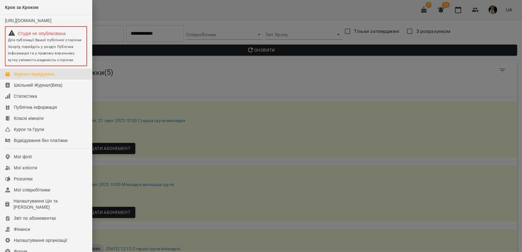 The image size is (522, 252). What do you see at coordinates (35, 218) in the screenshot?
I see `div: Звіт по абонементах` at bounding box center [35, 218].